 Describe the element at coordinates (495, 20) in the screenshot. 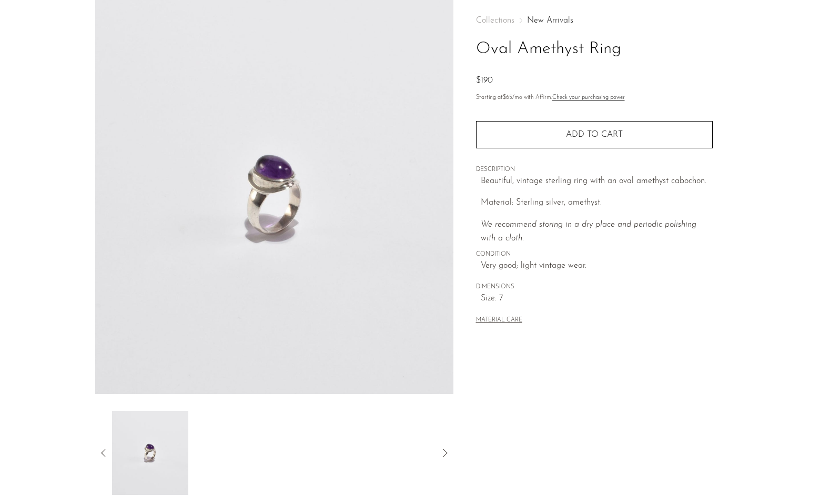

I see `span: Collections` at that location.